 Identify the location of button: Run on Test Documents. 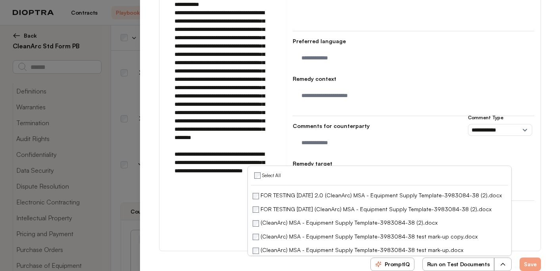
(458, 264).